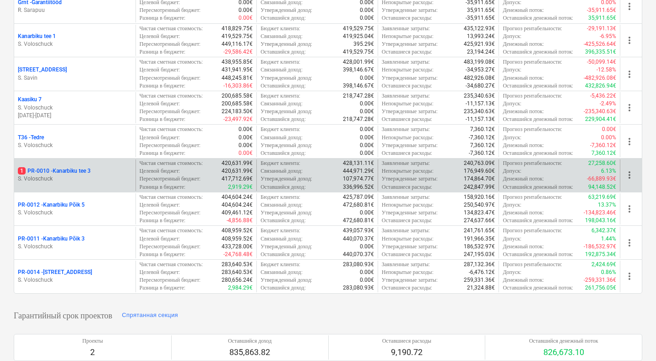  I want to click on p: PR-0011 - Kanarbiku Põik 3, so click(51, 238).